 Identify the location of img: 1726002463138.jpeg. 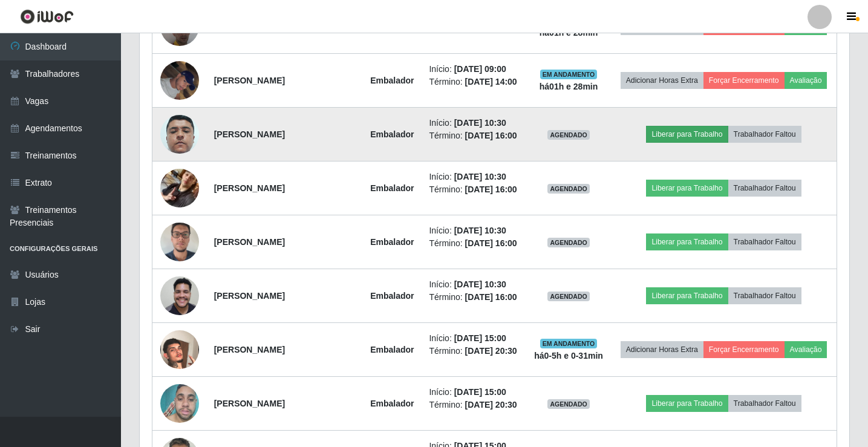
(179, 350).